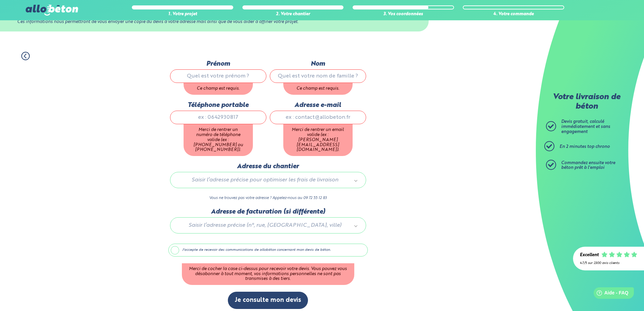  What do you see at coordinates (318, 117) in the screenshot?
I see `input: ex : contact@allobeton.fr` at bounding box center [318, 117].